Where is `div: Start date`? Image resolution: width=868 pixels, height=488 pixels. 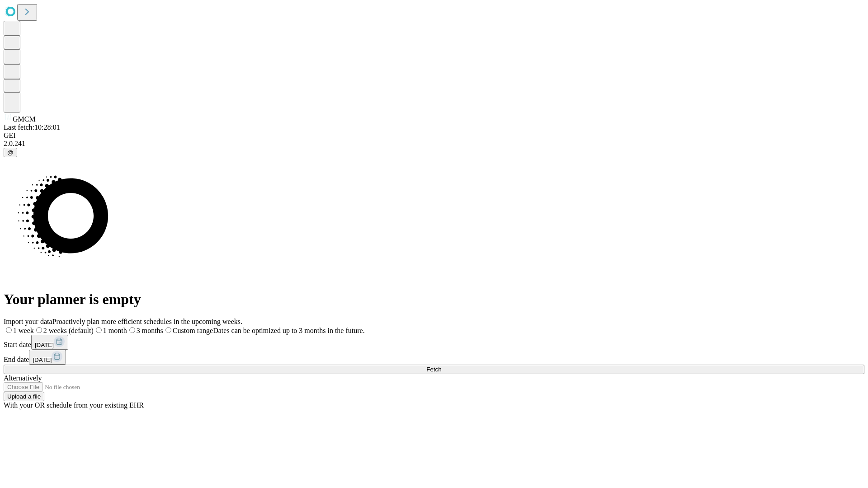 div: Start date is located at coordinates (434, 342).